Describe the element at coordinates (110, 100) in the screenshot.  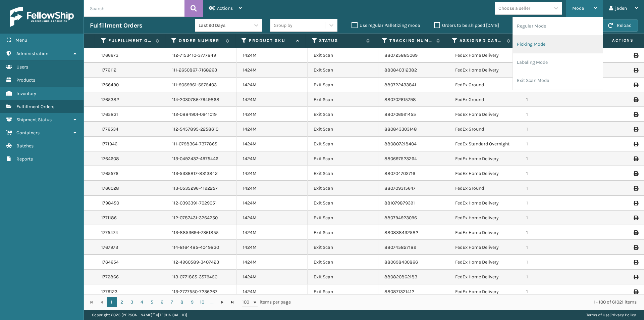
I see `a: 1765382` at that location.